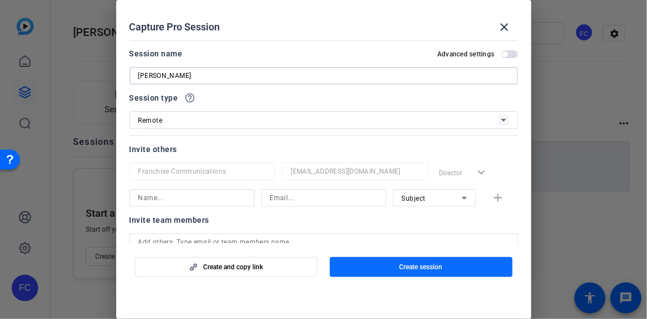  Describe the element at coordinates (505, 27) in the screenshot. I see `mat-icon: close` at that location.